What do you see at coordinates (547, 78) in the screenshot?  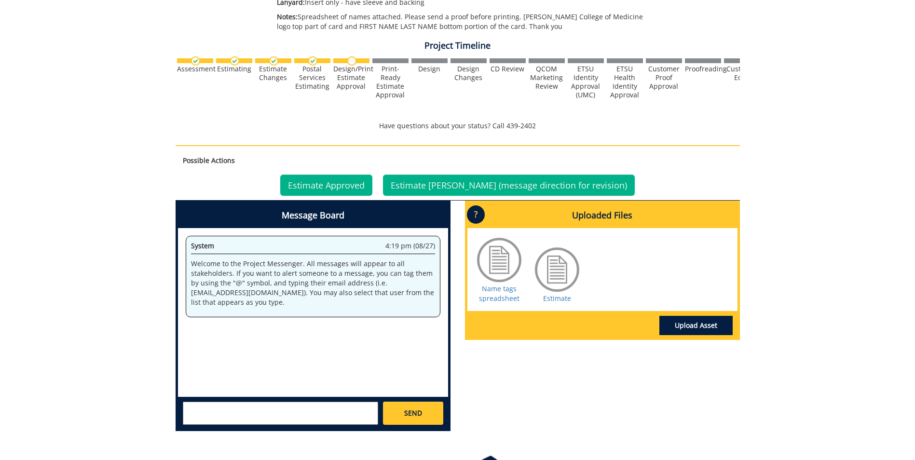 I see `div: QCOM Marketing Review` at bounding box center [547, 78].